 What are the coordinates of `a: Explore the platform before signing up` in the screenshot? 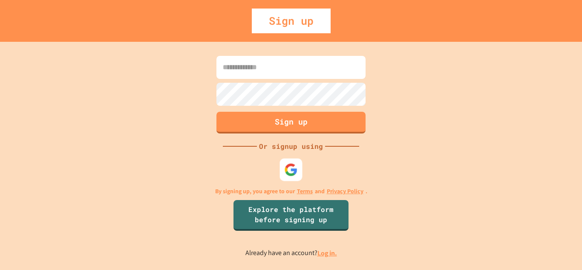 It's located at (291, 215).